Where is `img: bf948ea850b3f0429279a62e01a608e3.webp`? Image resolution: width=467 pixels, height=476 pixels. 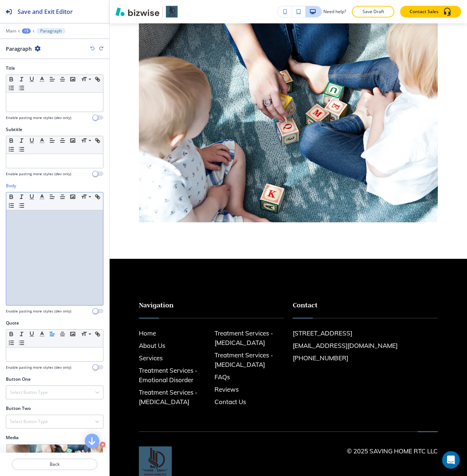 img: bf948ea850b3f0429279a62e01a608e3.webp is located at coordinates (288, 122).